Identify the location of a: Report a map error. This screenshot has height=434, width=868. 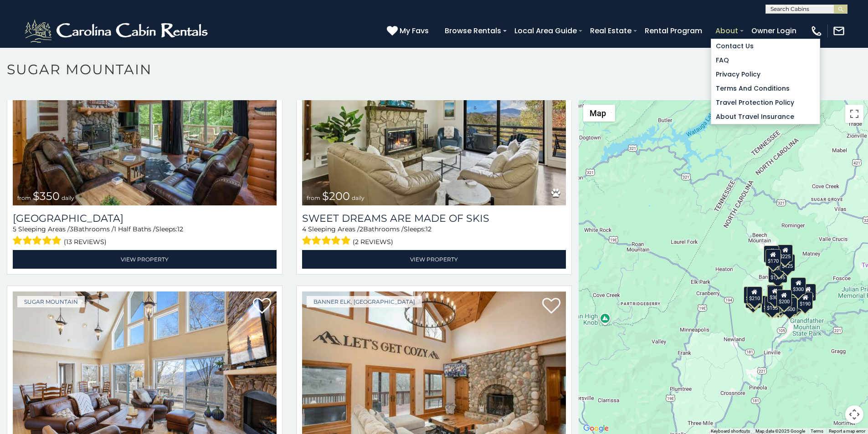
(847, 431).